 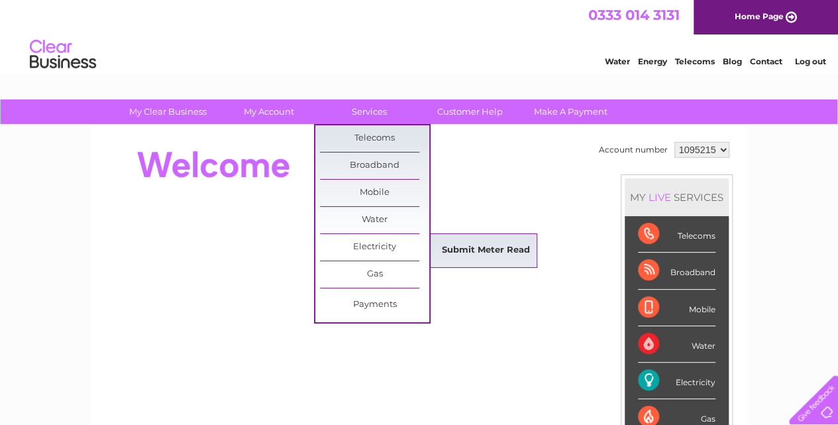 I want to click on a: Services, so click(x=369, y=111).